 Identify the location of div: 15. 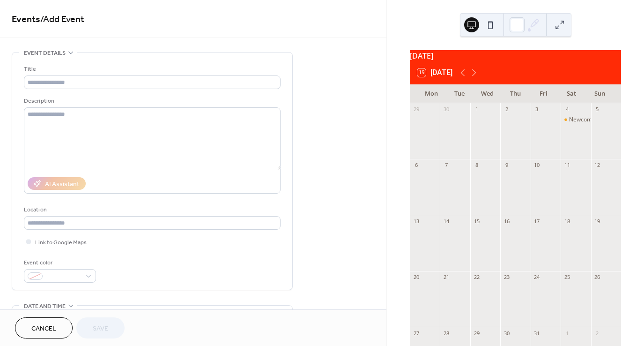
(477, 221).